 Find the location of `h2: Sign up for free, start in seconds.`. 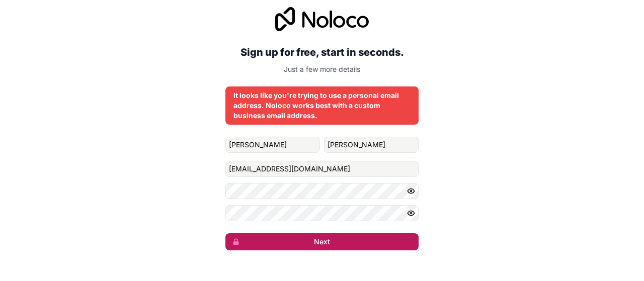

h2: Sign up for free, start in seconds. is located at coordinates (322, 52).